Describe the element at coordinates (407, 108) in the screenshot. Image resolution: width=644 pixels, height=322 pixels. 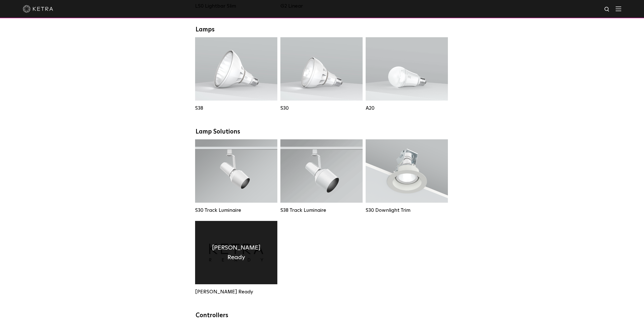
I see `div: A20` at that location.